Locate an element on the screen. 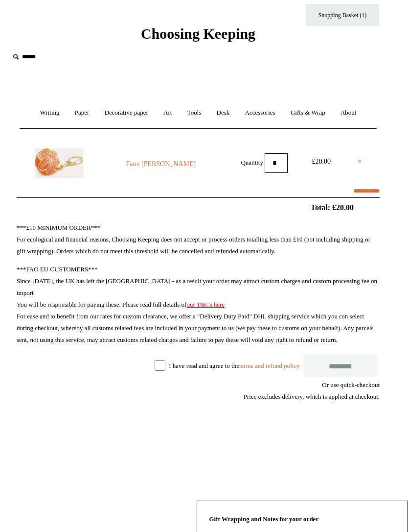 This screenshot has height=532, width=408. label: Quantity is located at coordinates (252, 162).